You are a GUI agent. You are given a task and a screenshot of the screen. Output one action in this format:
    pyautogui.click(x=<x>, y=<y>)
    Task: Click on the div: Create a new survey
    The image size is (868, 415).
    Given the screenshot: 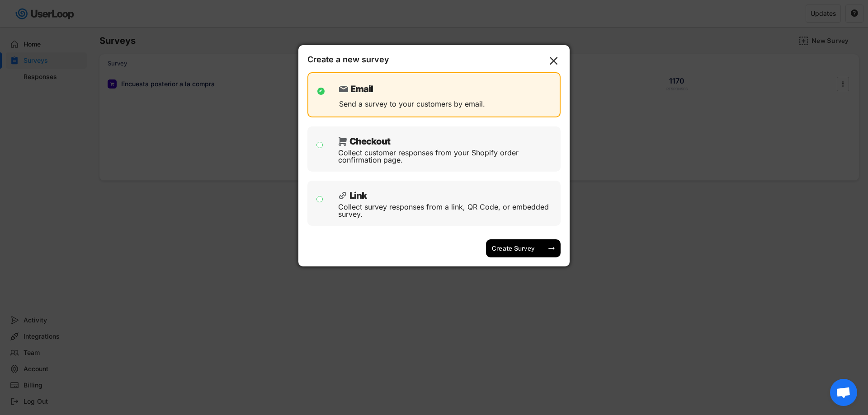 What is the action you would take?
    pyautogui.click(x=353, y=61)
    